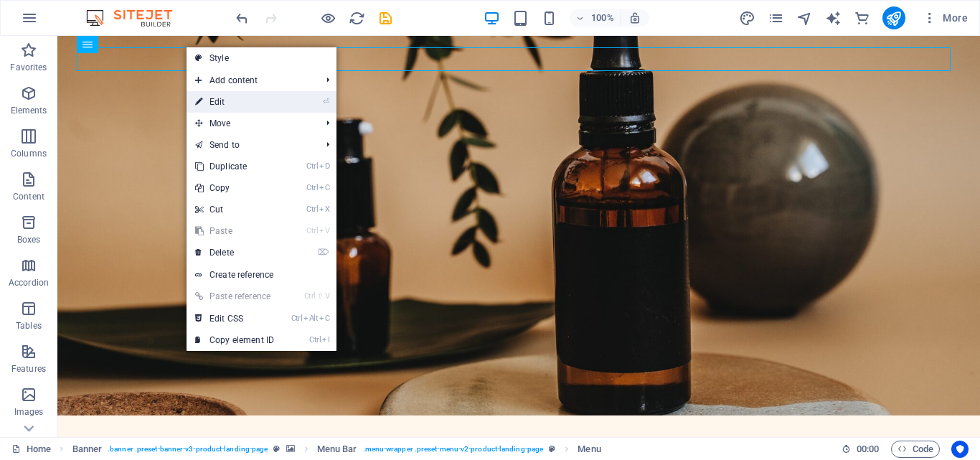 This screenshot has width=980, height=460. What do you see at coordinates (893, 18) in the screenshot?
I see `i: Publish` at bounding box center [893, 18].